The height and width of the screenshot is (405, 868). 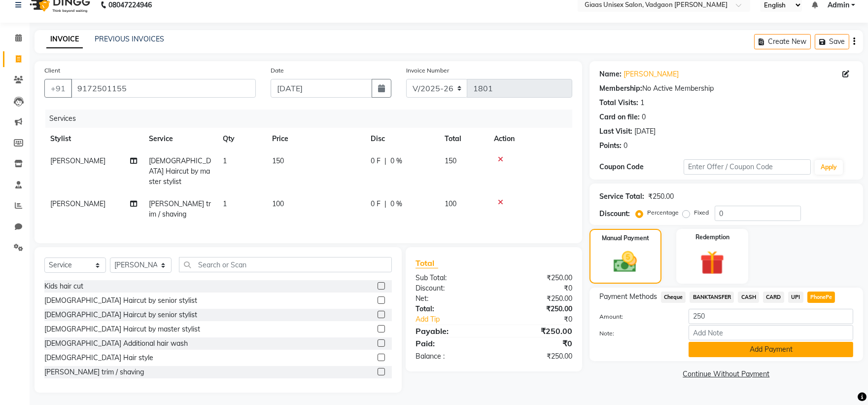 What do you see at coordinates (530, 139) in the screenshot?
I see `th: Action` at bounding box center [530, 139].